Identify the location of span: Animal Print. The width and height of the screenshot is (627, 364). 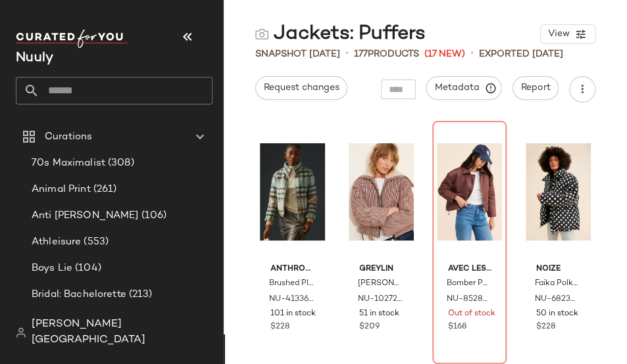
(61, 189).